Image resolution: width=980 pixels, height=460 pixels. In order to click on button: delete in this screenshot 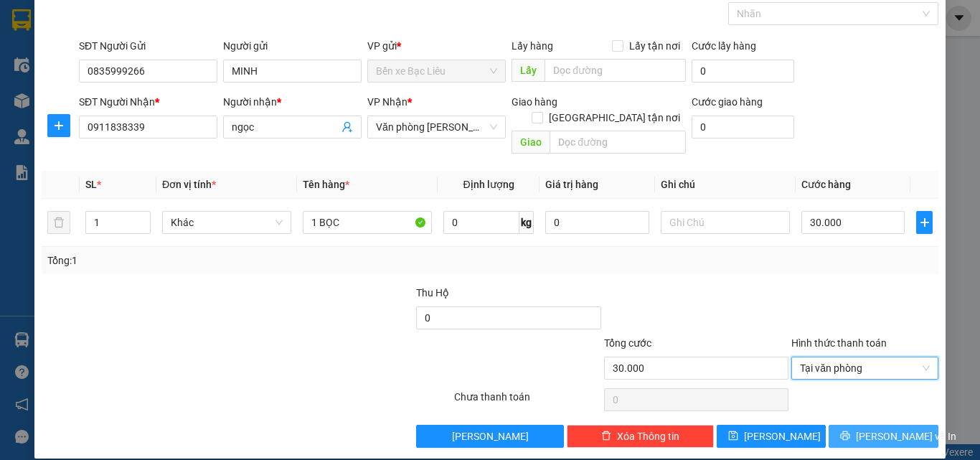, I will do `click(59, 222)`.